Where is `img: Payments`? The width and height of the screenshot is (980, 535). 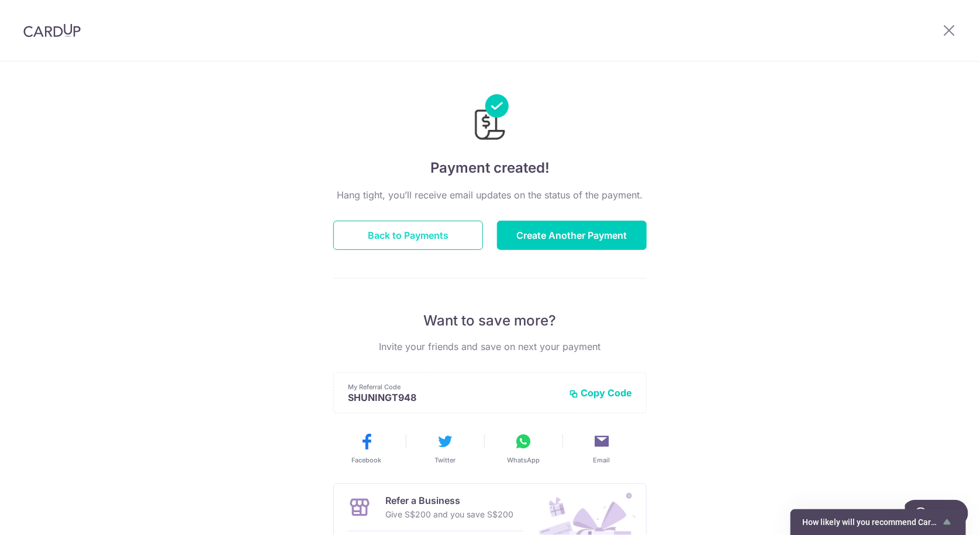
img: Payments is located at coordinates (490, 119).